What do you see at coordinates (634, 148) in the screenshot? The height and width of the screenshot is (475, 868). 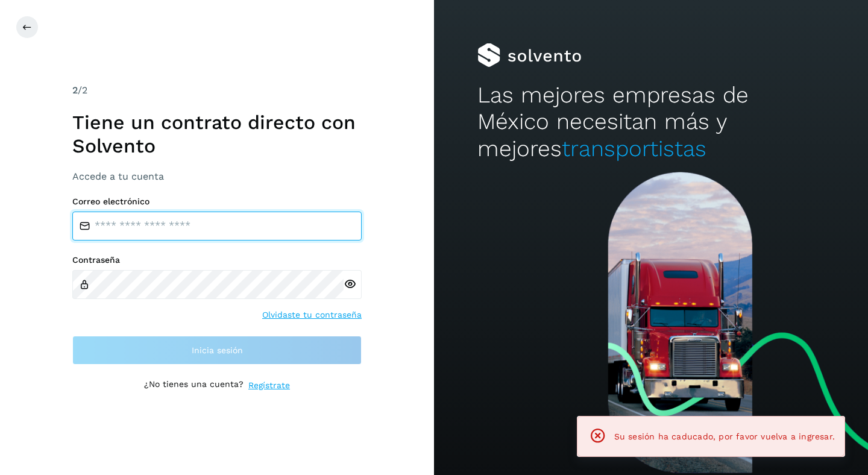 I see `span: transportistas` at bounding box center [634, 148].